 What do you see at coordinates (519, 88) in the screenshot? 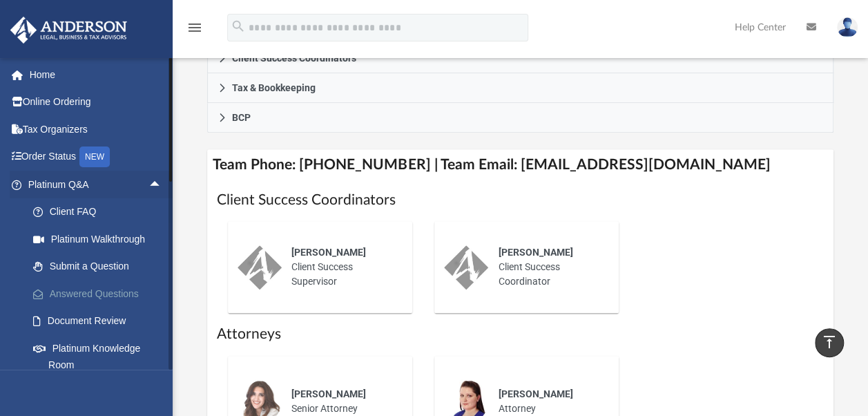
I see `a: Tax & Bookkeeping` at bounding box center [519, 88].